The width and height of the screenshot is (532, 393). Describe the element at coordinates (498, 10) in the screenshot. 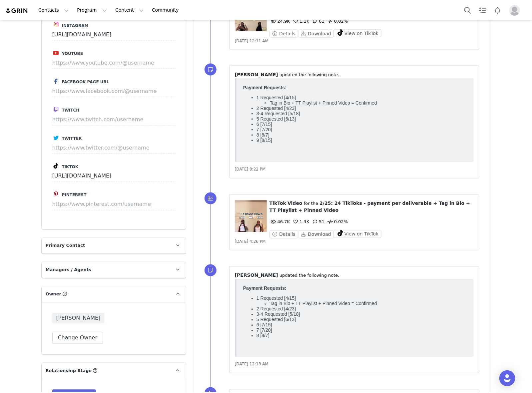

I see `button: Notifications` at that location.